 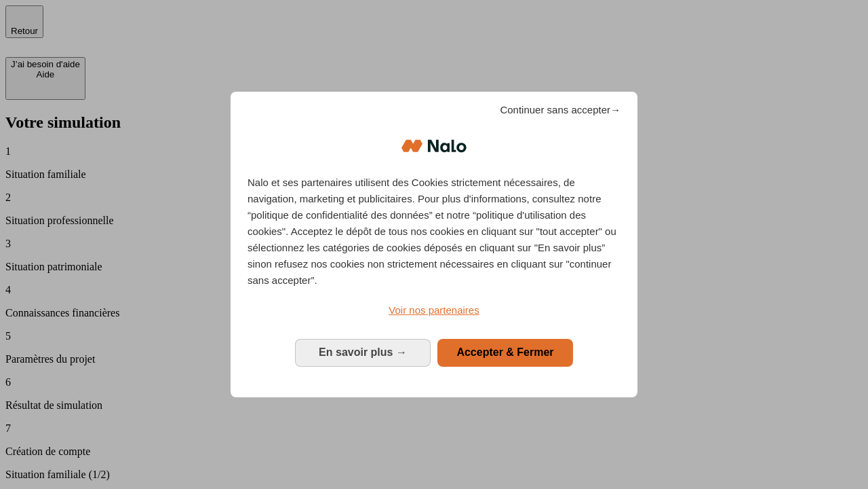 What do you see at coordinates (505, 352) in the screenshot?
I see `span: Accepter & Fermer` at bounding box center [505, 352].